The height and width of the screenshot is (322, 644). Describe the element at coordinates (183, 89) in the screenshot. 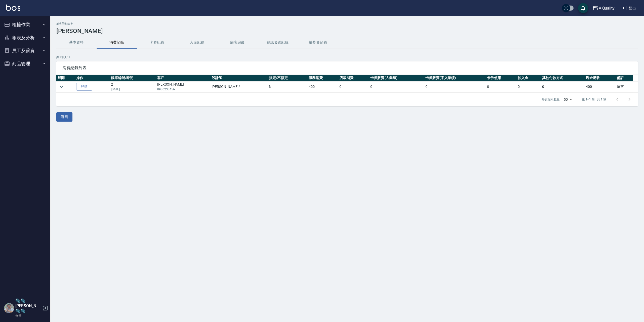

I see `p: 0930233456` at that location.